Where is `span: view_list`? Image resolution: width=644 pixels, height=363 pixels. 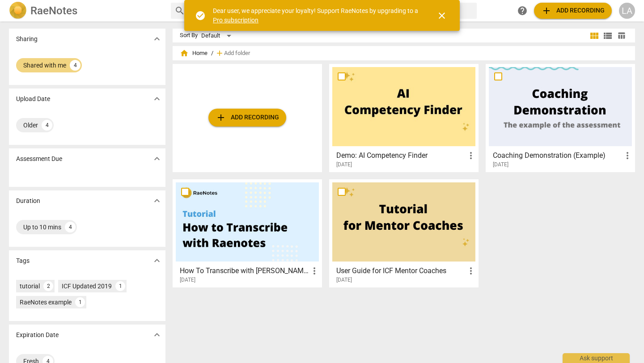
span: view_list is located at coordinates (608, 36).